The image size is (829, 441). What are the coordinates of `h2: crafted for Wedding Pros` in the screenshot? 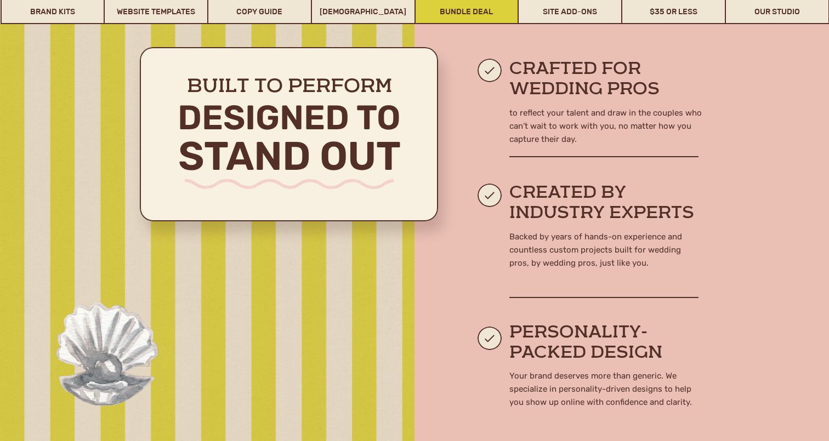 It's located at (604, 79).